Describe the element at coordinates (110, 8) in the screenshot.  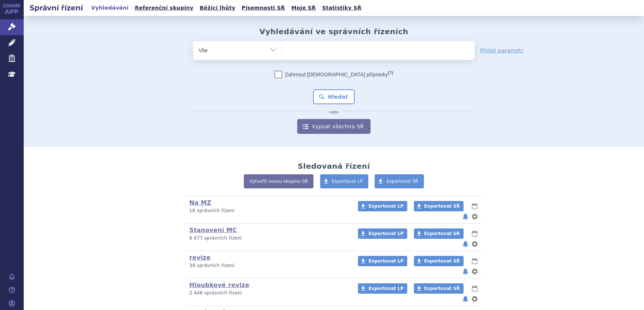
I see `a: Vyhledávání` at that location.